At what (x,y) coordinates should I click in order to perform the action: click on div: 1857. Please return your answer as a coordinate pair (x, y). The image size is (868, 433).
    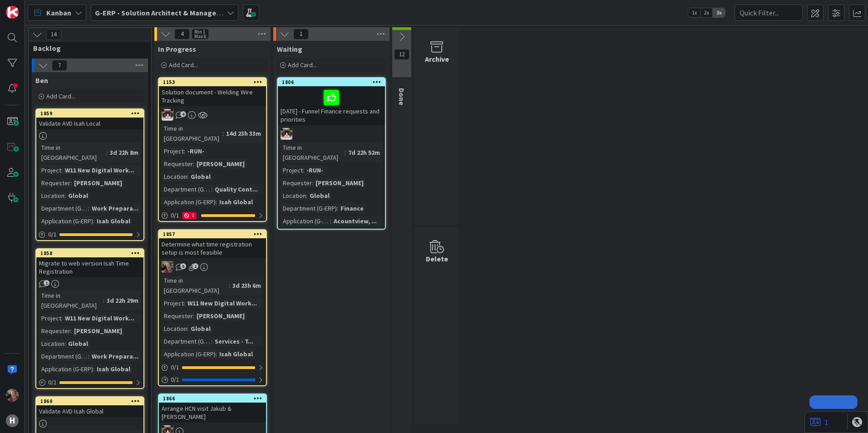
    Looking at the image, I should click on (214, 235).